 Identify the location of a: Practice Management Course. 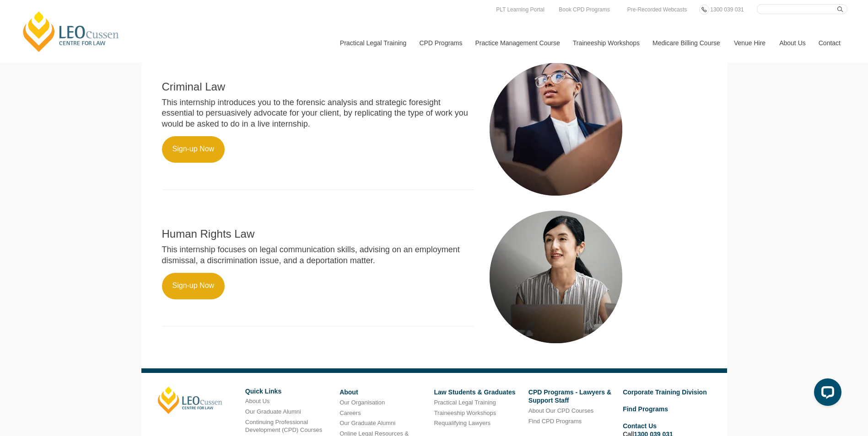
(517, 43).